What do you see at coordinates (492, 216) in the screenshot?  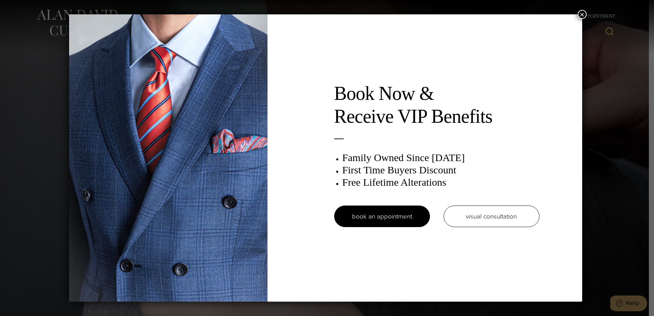 I see `a: visual consultation` at bounding box center [492, 216].